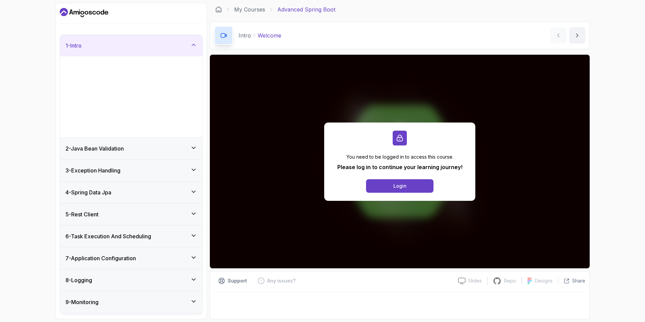 This screenshot has width=645, height=322. What do you see at coordinates (400, 157) in the screenshot?
I see `p: You need to be logged in to access this course.` at bounding box center [400, 157].